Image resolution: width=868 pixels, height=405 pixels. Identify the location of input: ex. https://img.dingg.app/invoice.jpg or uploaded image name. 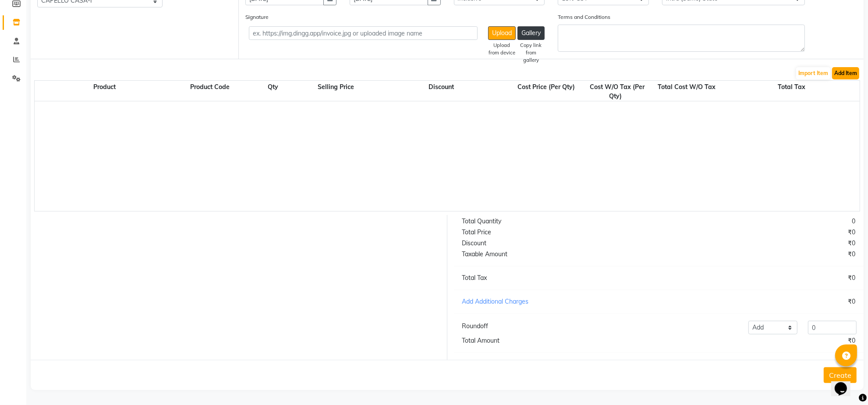
(364, 33).